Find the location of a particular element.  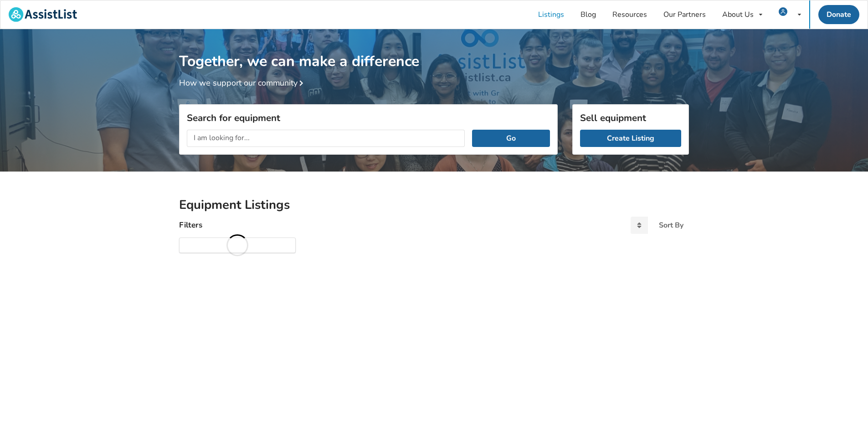

img: user icon is located at coordinates (783, 11).